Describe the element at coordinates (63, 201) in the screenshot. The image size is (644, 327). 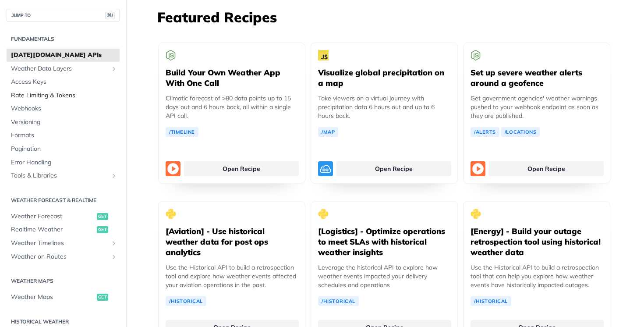
I see `h2: Weather Forecast & realtime` at that location.